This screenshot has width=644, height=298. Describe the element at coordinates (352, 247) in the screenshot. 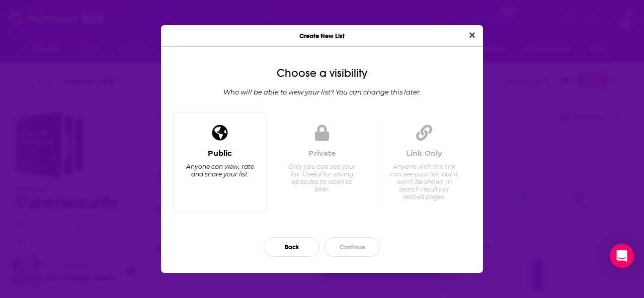

I see `button: Continue` at that location.